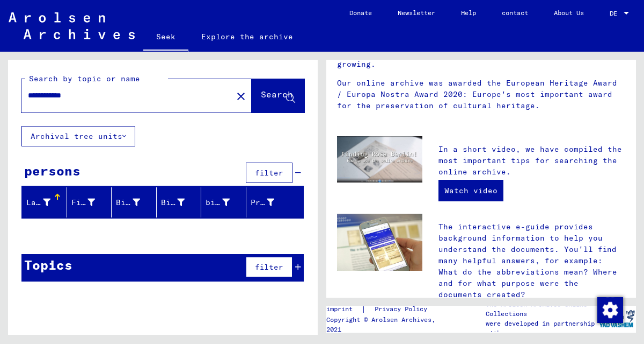  I want to click on a: Seek, so click(166, 37).